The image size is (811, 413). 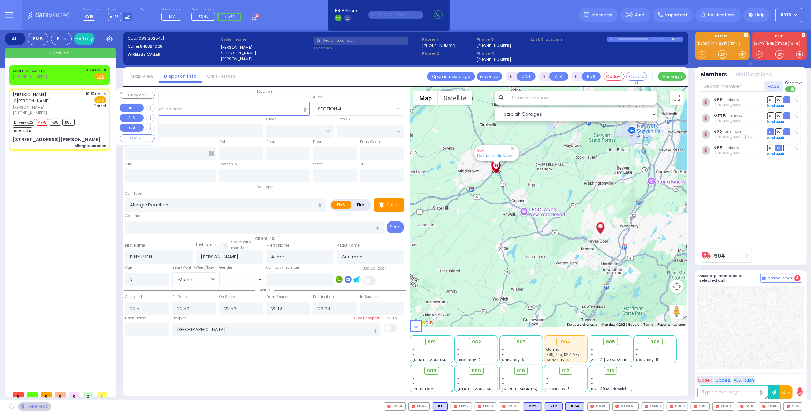 What do you see at coordinates (521, 342) in the screenshot?
I see `span: 903` at bounding box center [521, 342].